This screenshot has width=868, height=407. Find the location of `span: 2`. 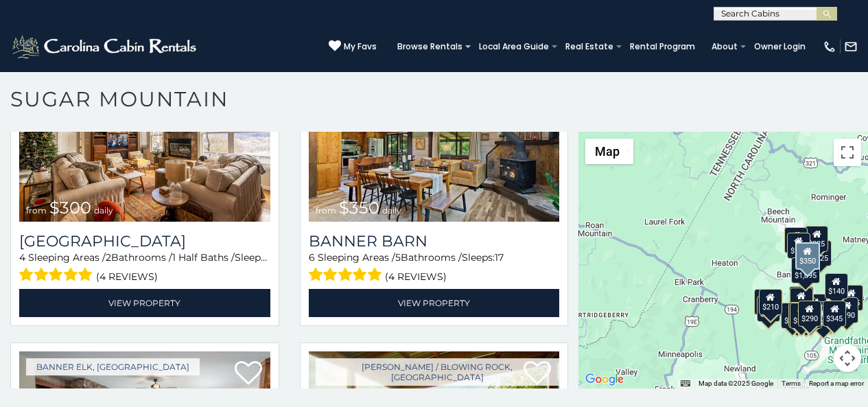

span: 2 is located at coordinates (108, 258).